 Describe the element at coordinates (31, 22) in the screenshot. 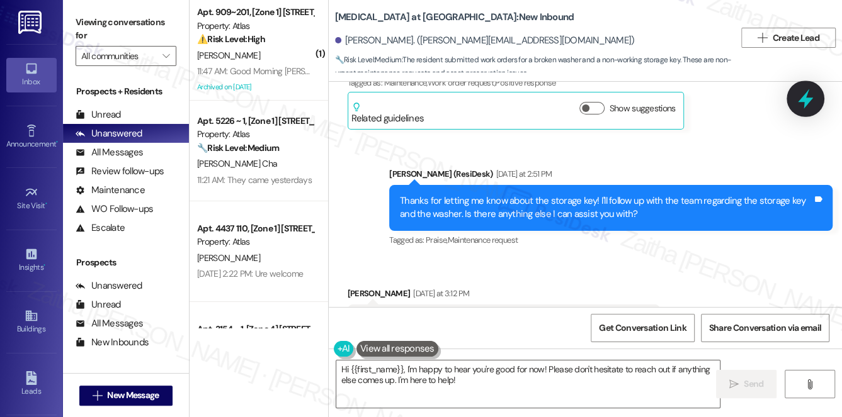

I see `img: ResiDesk Logo` at that location.